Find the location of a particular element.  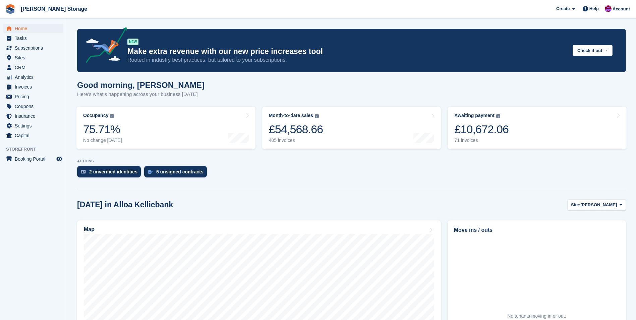

div: Awaiting payment is located at coordinates (474, 115).